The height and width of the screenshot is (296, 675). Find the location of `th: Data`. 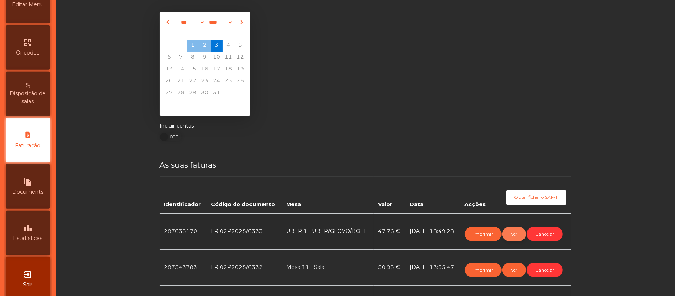

th: Data is located at coordinates (432, 195).